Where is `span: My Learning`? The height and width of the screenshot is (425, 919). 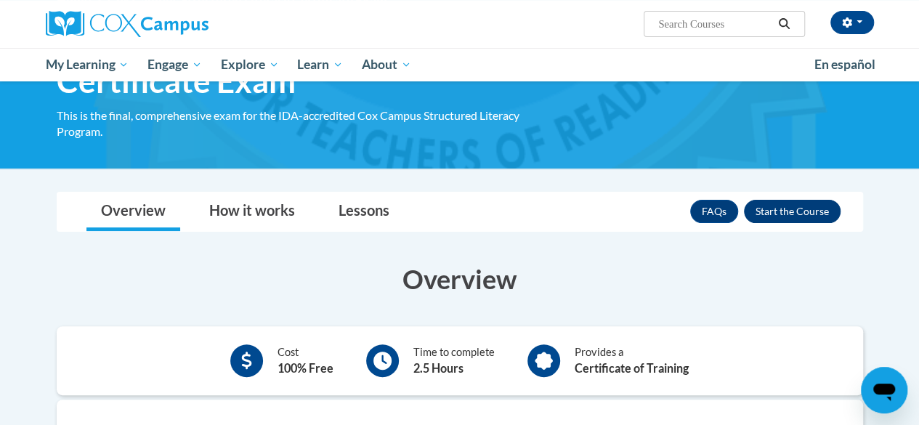
span: My Learning is located at coordinates (86, 65).